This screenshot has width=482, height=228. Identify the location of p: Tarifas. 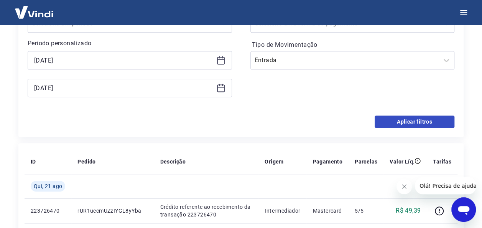
(442, 161).